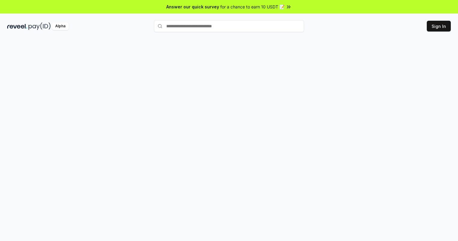 This screenshot has height=241, width=458. Describe the element at coordinates (60, 26) in the screenshot. I see `div: Alpha` at that location.